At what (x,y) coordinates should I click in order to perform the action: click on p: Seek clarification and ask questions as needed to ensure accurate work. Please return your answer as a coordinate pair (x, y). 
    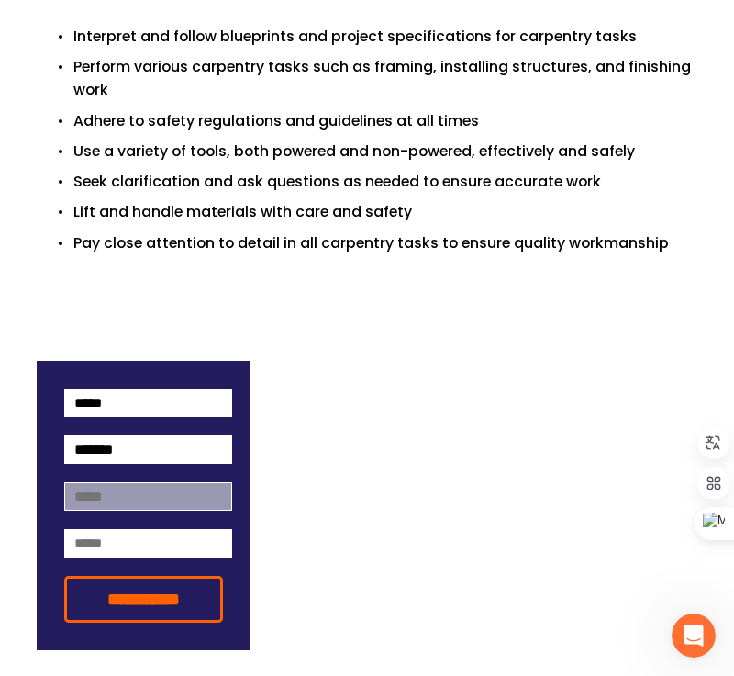
    Looking at the image, I should click on (386, 181).